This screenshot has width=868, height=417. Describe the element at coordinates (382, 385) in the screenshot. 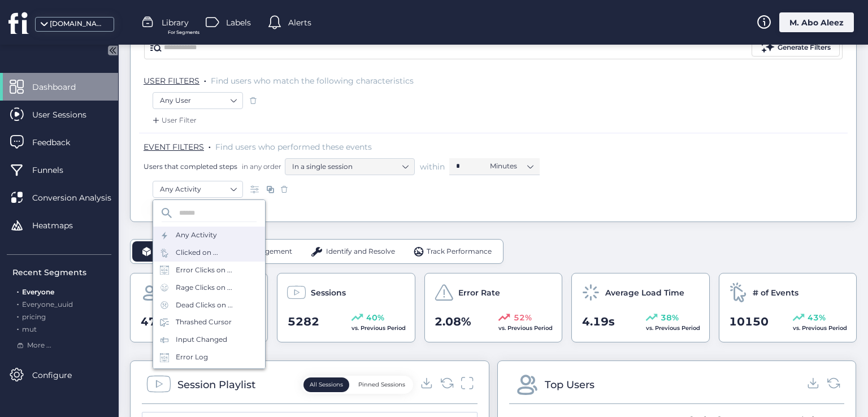

I see `button: Pinned Sessions` at that location.